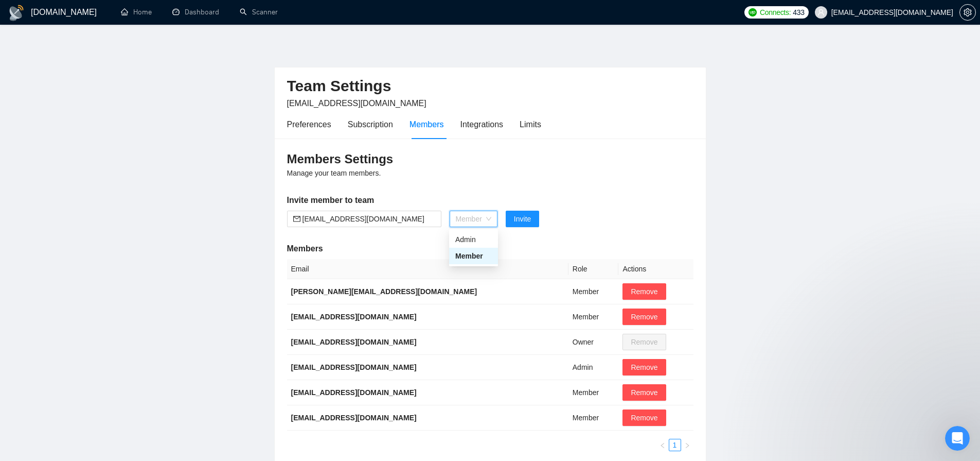 This screenshot has height=461, width=980. What do you see at coordinates (490, 249) in the screenshot?
I see `h5: Members` at bounding box center [490, 249].